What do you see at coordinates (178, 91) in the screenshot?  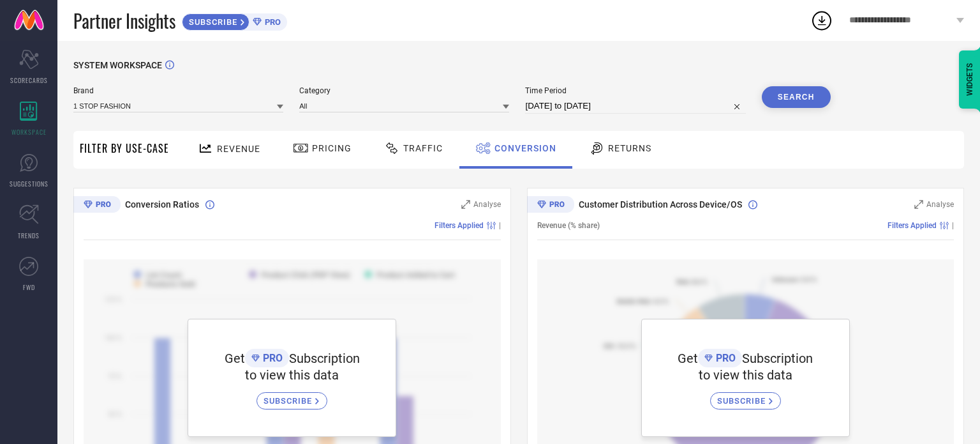 I see `span: Brand` at bounding box center [178, 91].